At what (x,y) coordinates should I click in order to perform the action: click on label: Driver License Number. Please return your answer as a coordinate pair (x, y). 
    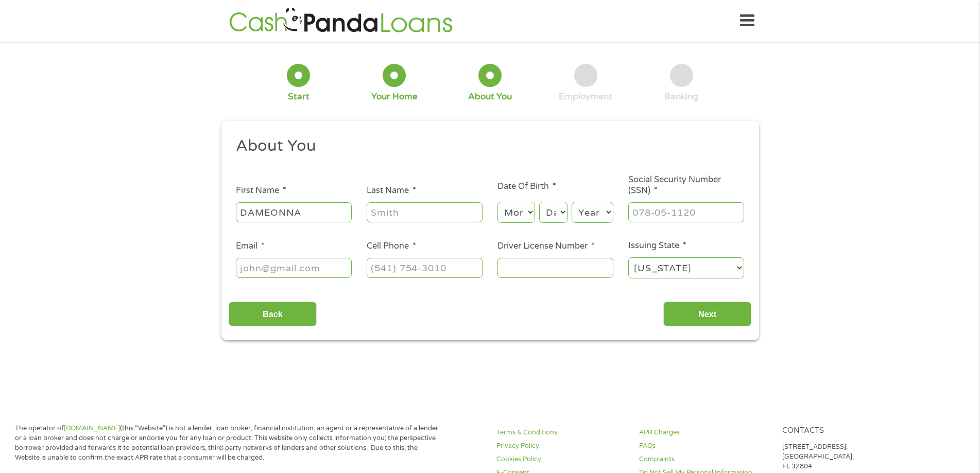
    Looking at the image, I should click on (546, 246).